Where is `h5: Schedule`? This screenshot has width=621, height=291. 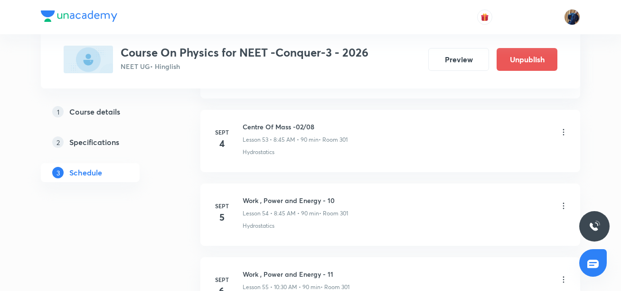 h5: Schedule is located at coordinates (85, 172).